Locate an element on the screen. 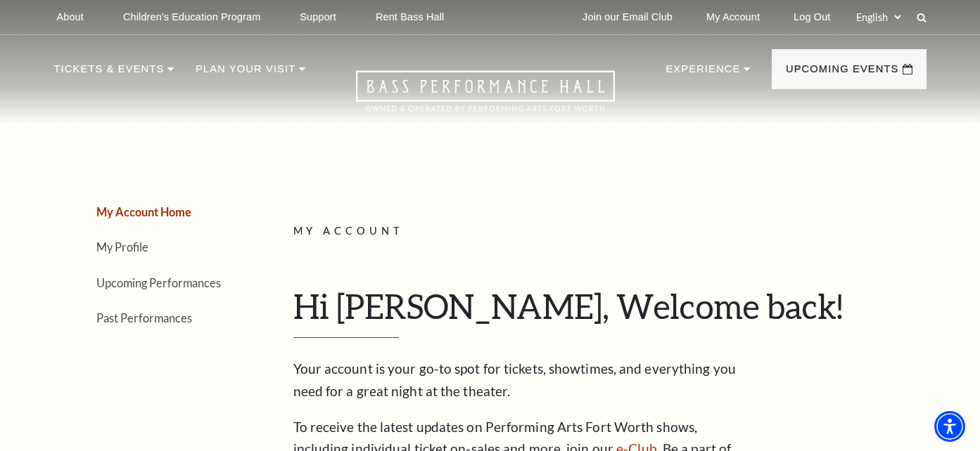 This screenshot has height=451, width=980. span: My Account is located at coordinates (348, 231).